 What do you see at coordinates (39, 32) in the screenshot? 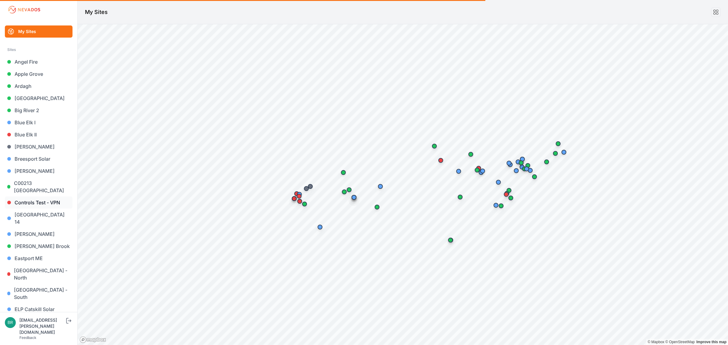
I see `a: My Sites` at bounding box center [39, 32].